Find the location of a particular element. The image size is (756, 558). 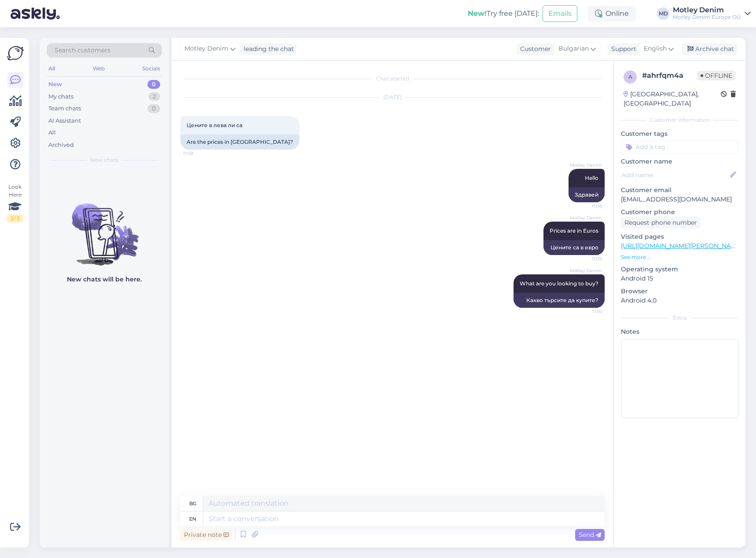

div: 2 / 3 is located at coordinates (15, 219).